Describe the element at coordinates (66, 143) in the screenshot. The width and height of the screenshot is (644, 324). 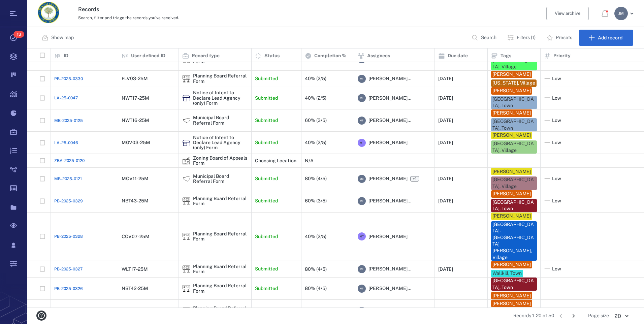
I see `span: LA-25-0046` at that location.